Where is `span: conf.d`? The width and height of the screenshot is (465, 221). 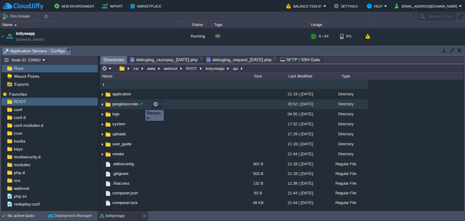
span: conf.d is located at coordinates (20, 117).